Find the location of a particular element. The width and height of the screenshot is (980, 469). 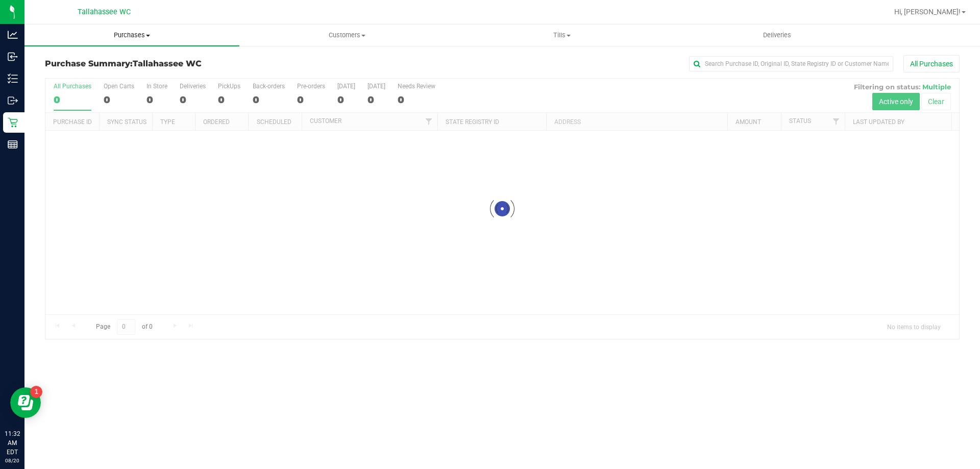

span: Purchases is located at coordinates (132, 35).